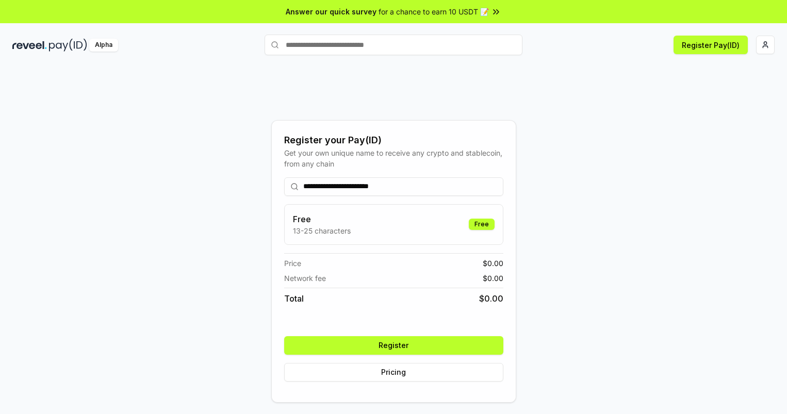 The image size is (787, 414). What do you see at coordinates (104, 45) in the screenshot?
I see `div: Alpha` at bounding box center [104, 45].